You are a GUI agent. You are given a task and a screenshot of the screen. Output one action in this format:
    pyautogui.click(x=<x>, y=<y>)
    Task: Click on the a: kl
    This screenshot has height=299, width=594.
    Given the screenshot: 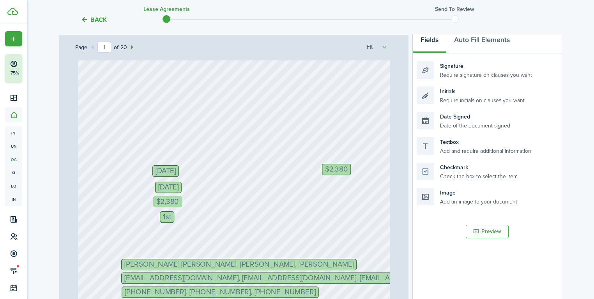 What is the action you would take?
    pyautogui.click(x=14, y=173)
    